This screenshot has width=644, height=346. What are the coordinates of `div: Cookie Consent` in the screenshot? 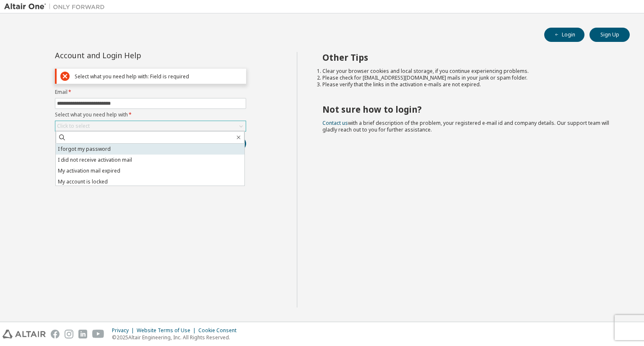 It's located at (220, 331).